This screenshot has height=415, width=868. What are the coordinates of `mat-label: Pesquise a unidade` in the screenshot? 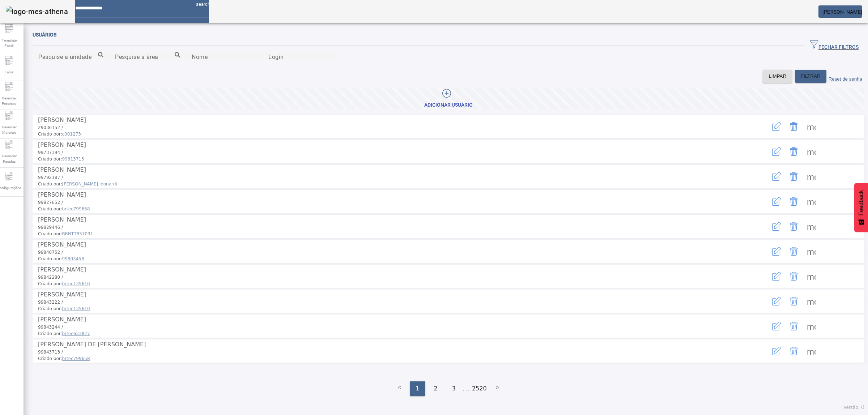 It's located at (65, 57).